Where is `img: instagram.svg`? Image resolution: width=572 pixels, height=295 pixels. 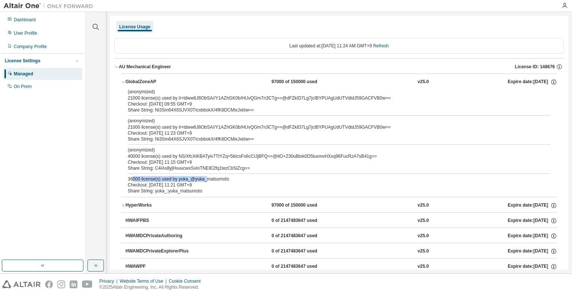 img: instagram.svg is located at coordinates (61, 284).